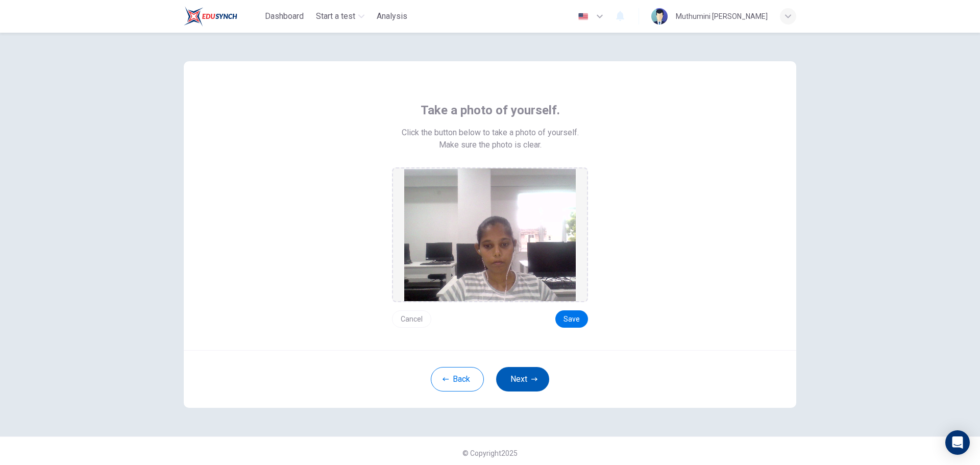 The image size is (980, 465). Describe the element at coordinates (957, 442) in the screenshot. I see `div: Open Intercom Messenger` at that location.